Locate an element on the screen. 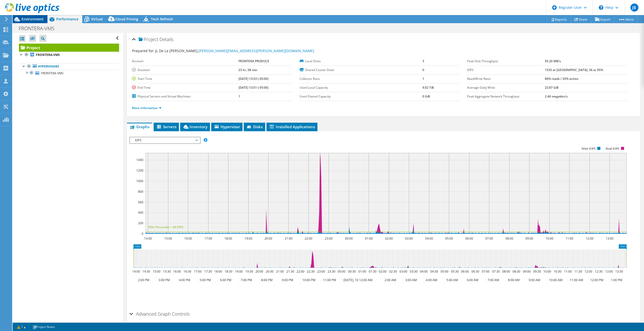 This screenshot has height=331, width=644. text: Write IOPS is located at coordinates (589, 149).